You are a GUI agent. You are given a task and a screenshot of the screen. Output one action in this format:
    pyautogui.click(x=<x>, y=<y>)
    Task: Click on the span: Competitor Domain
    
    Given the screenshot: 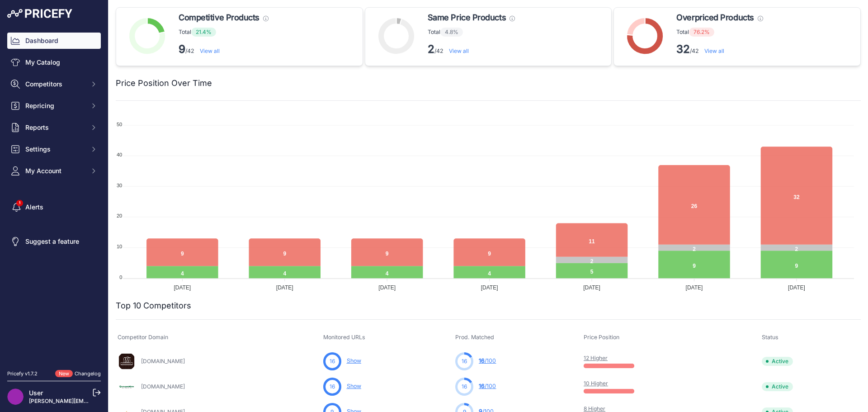 What is the action you would take?
    pyautogui.click(x=143, y=337)
    